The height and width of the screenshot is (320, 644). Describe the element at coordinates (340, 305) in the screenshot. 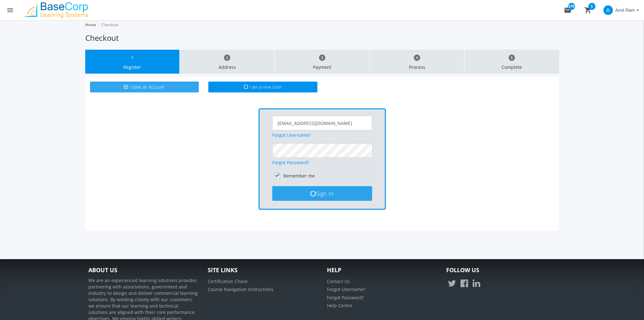

I see `a: Help Centre` at that location.